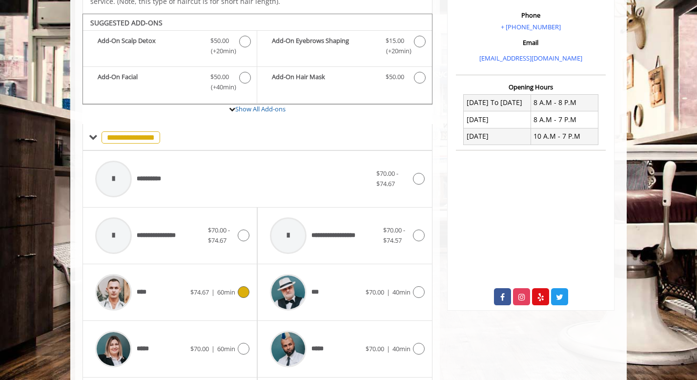 This screenshot has height=380, width=697. I want to click on td: 10 A.M - 7 P.M, so click(564, 136).